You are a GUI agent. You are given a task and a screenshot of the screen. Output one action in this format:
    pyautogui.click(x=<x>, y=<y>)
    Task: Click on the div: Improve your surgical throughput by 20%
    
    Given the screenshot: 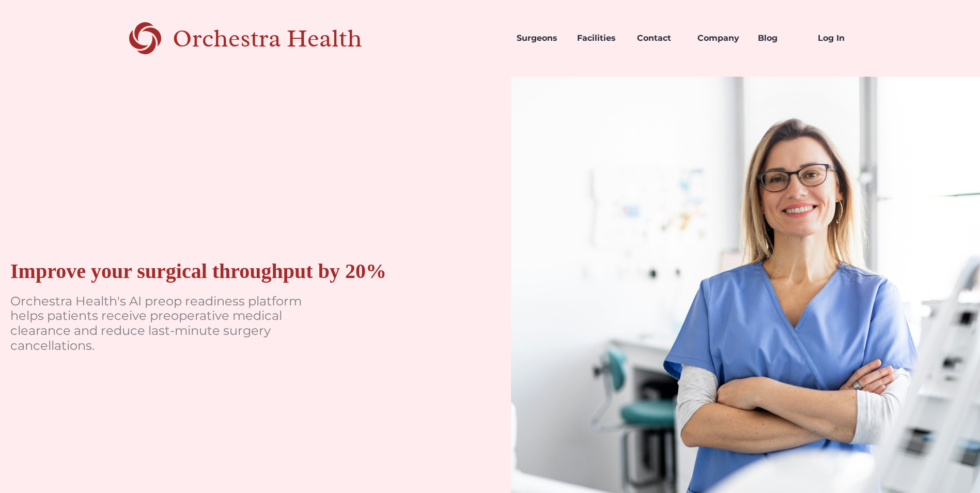 What is the action you would take?
    pyautogui.click(x=199, y=271)
    